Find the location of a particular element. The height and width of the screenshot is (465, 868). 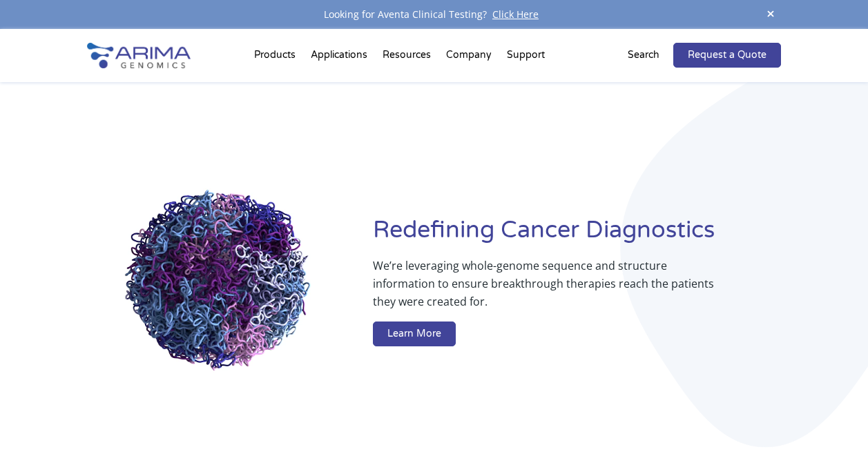

img: Arima-Genomics-logo is located at coordinates (138, 55).